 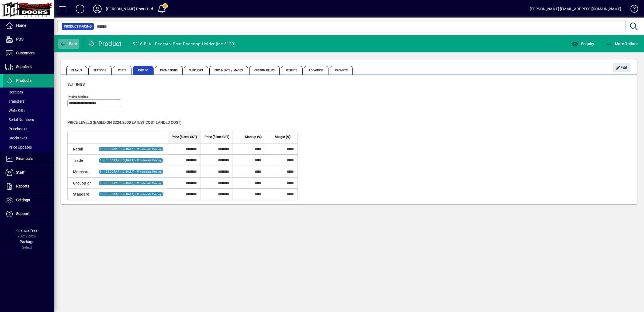 I want to click on span: Support, so click(x=23, y=214).